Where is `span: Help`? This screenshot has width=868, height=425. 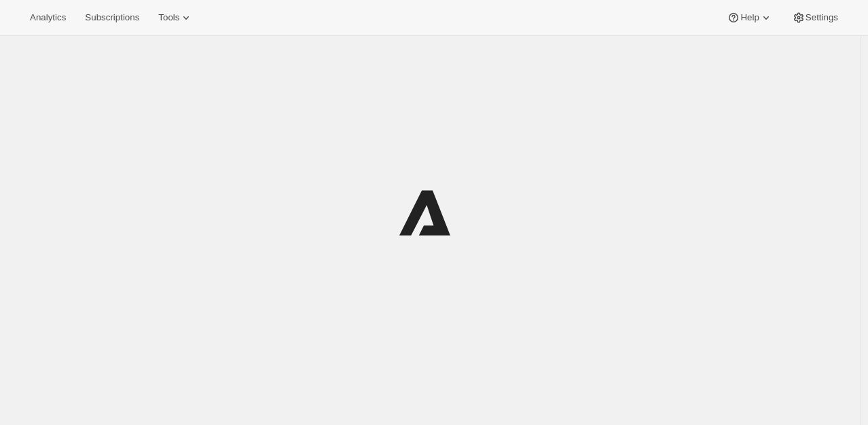 span: Help is located at coordinates (749, 18).